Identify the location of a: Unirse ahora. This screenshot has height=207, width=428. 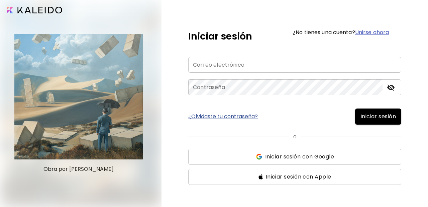
(372, 32).